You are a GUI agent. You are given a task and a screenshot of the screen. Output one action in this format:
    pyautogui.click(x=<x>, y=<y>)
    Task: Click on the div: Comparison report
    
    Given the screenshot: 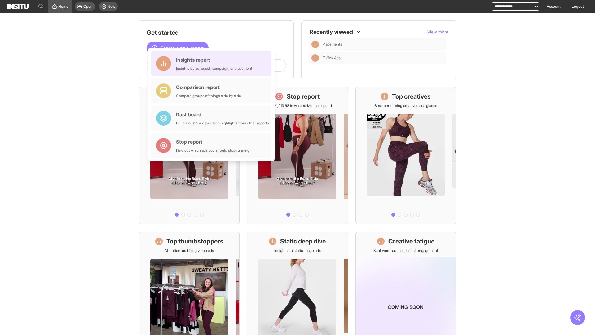 What is the action you would take?
    pyautogui.click(x=209, y=87)
    